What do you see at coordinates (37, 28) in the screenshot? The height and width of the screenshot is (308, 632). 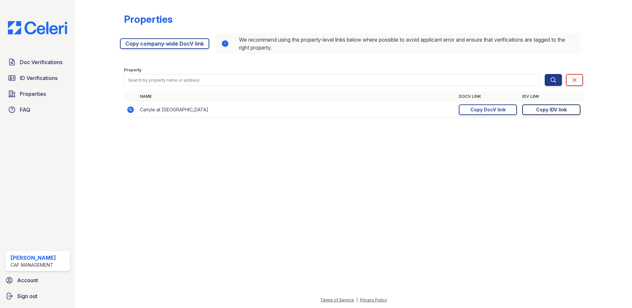 I see `img: CE_Logo_Blue-a8612792a0a2168367f1c8372b55b34899dd931a85d93a1a3d3e32e68fde9ad4.png` at bounding box center [37, 28].